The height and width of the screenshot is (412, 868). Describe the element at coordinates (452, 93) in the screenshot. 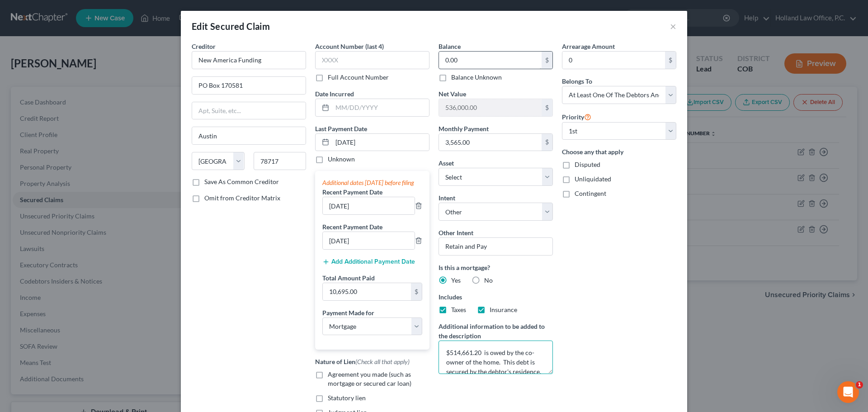

I see `label: Net Value` at that location.